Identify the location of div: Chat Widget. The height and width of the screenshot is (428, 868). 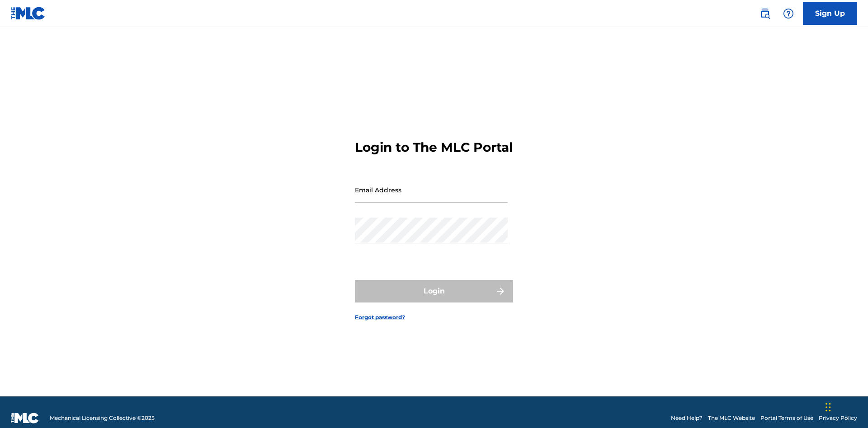
(846, 407).